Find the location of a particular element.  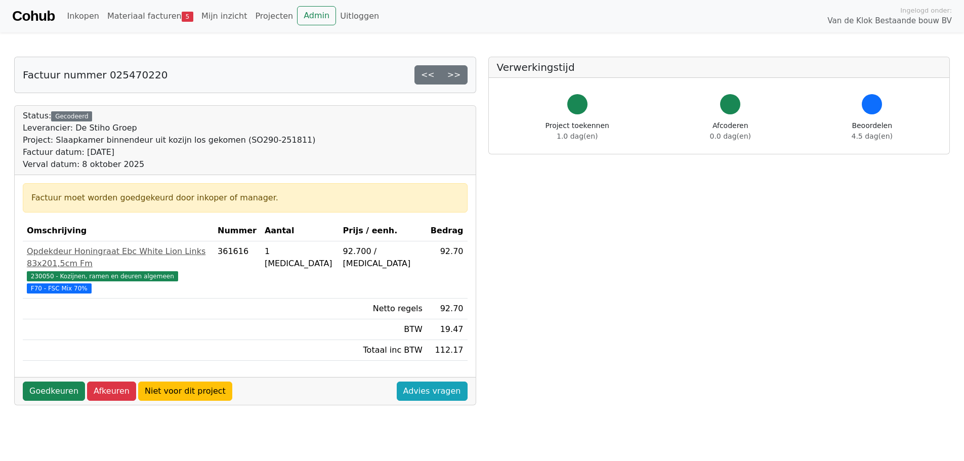

a: Advies vragen is located at coordinates (432, 391).